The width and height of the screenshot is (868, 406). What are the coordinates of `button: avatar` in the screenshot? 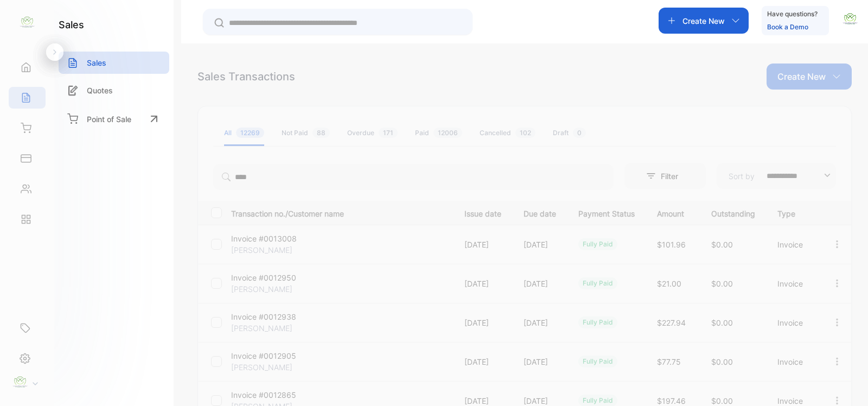 It's located at (850, 21).